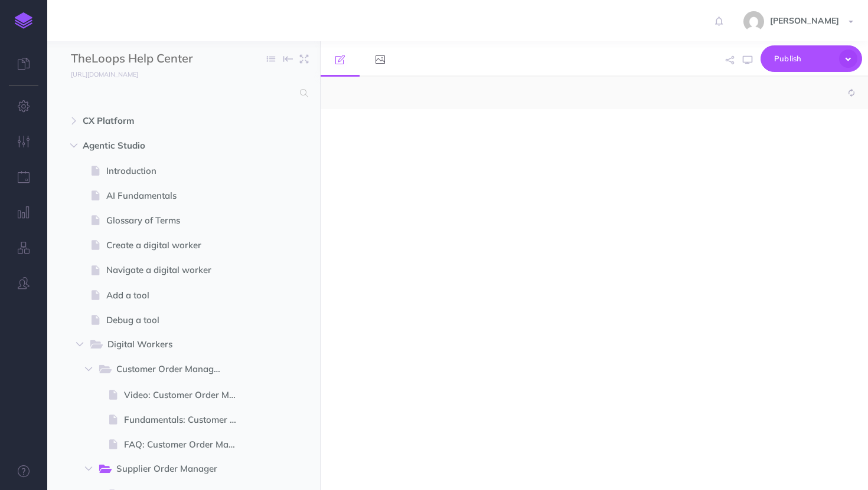 Image resolution: width=868 pixels, height=490 pixels. What do you see at coordinates (178, 270) in the screenshot?
I see `span: Navigate a digital worker` at bounding box center [178, 270].